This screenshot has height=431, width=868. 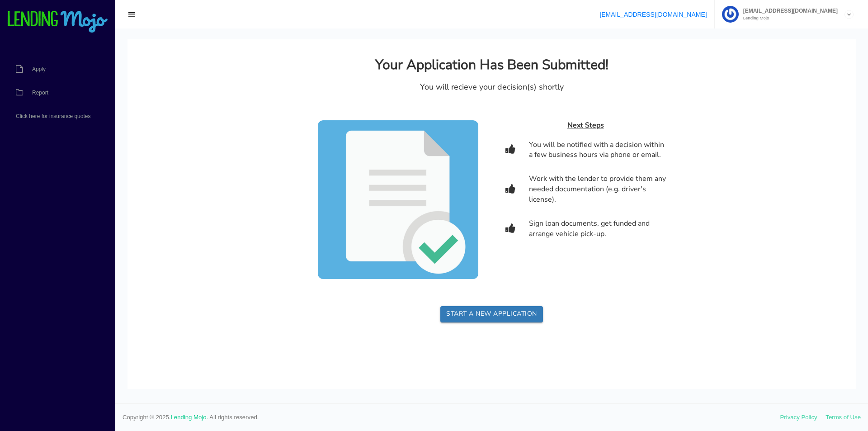 What do you see at coordinates (39, 69) in the screenshot?
I see `span: Apply` at bounding box center [39, 69].